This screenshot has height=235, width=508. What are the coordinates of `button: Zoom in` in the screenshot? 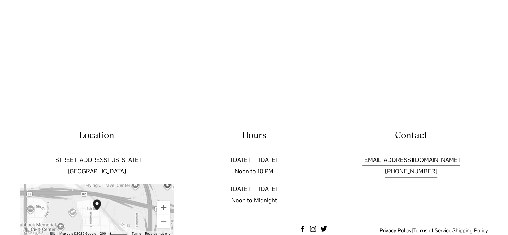 It's located at (164, 207).